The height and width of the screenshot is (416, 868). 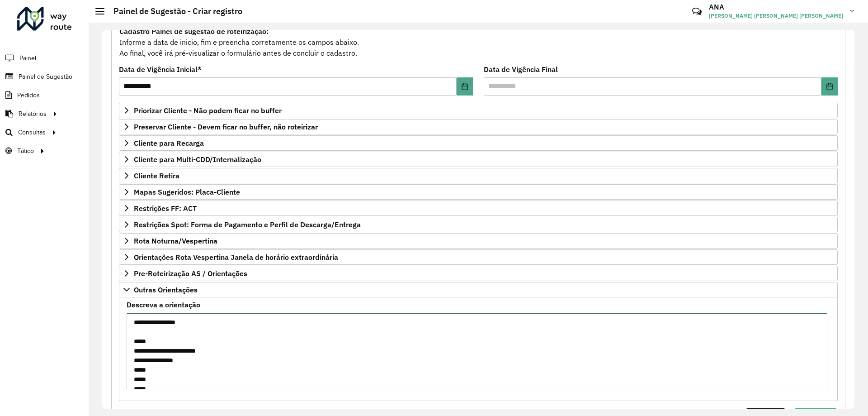 I want to click on a: Cliente para Multi-CDD/Internalização, so click(x=479, y=159).